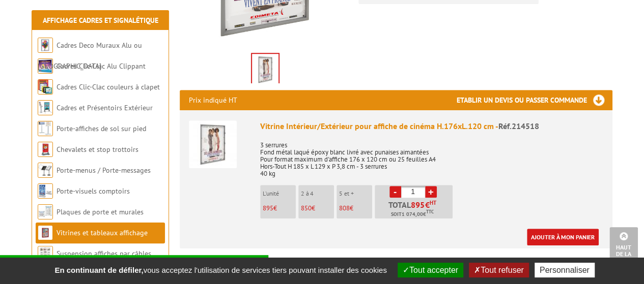 This screenshot has width=644, height=284. I want to click on img: Vitrine Intérieur/Extérieur pour affiche de cinéma H.176xL.120 cm, so click(213, 145).